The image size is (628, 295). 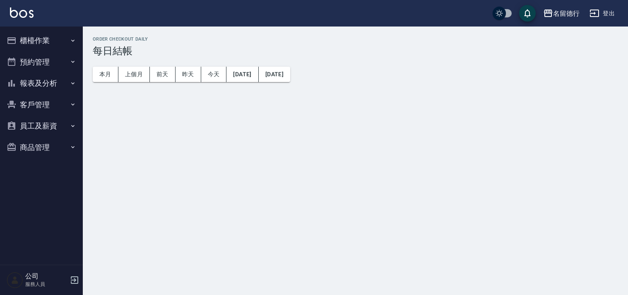 What do you see at coordinates (528, 13) in the screenshot?
I see `button: save` at bounding box center [528, 13].